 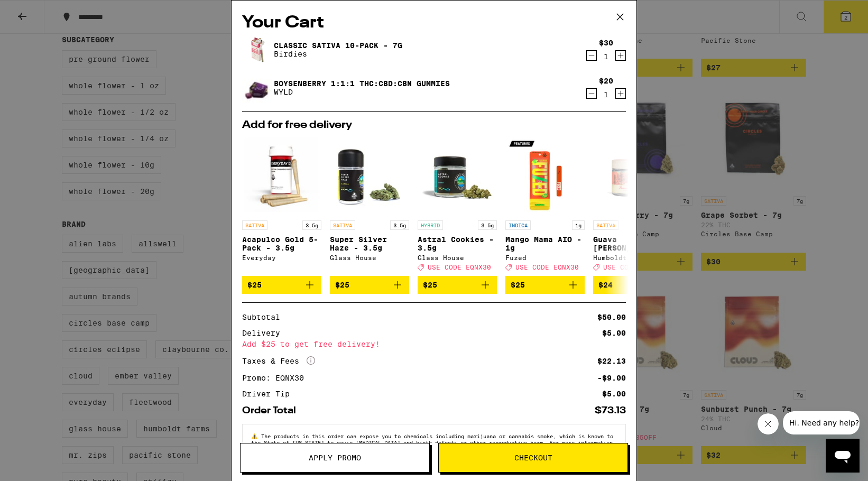 I want to click on a: Open page for Super Silver Haze - 3.5g from Glass House, so click(x=370, y=206).